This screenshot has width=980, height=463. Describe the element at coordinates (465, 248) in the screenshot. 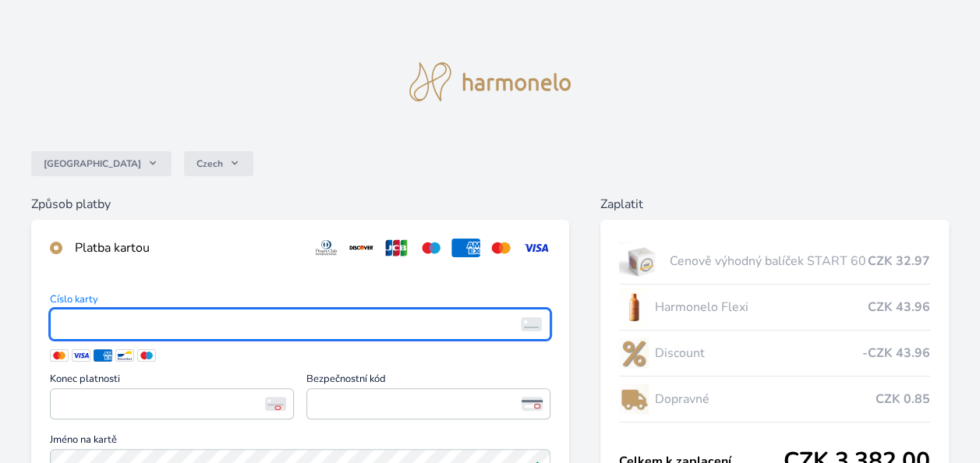

I see `img: amex.svg` at that location.